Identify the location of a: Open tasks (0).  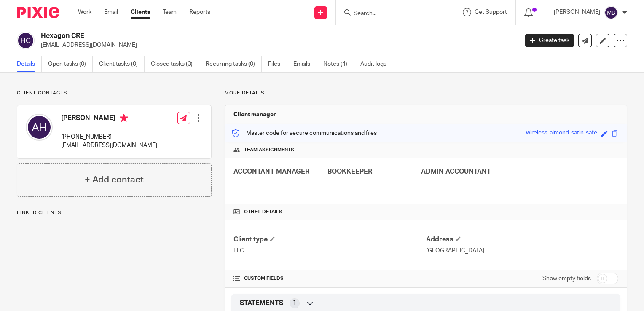
(70, 64).